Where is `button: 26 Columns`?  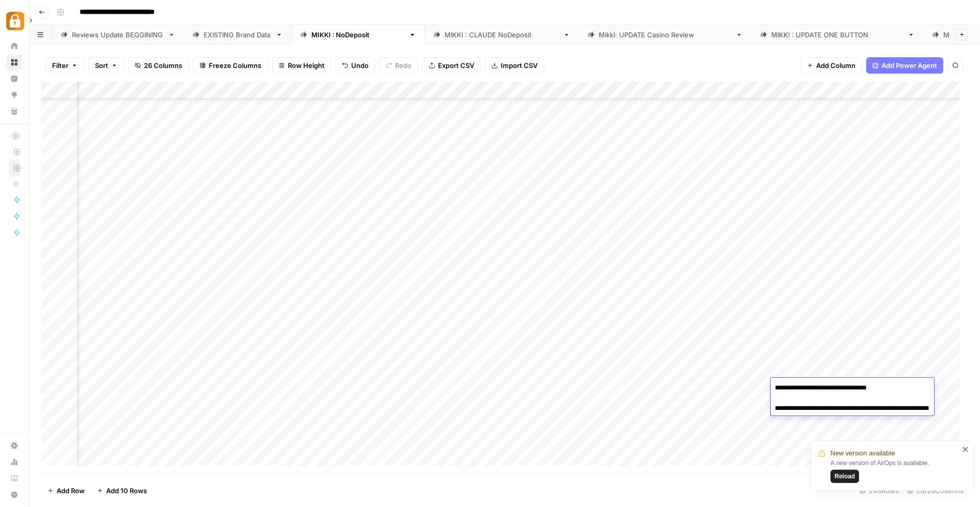 button: 26 Columns is located at coordinates (158, 66).